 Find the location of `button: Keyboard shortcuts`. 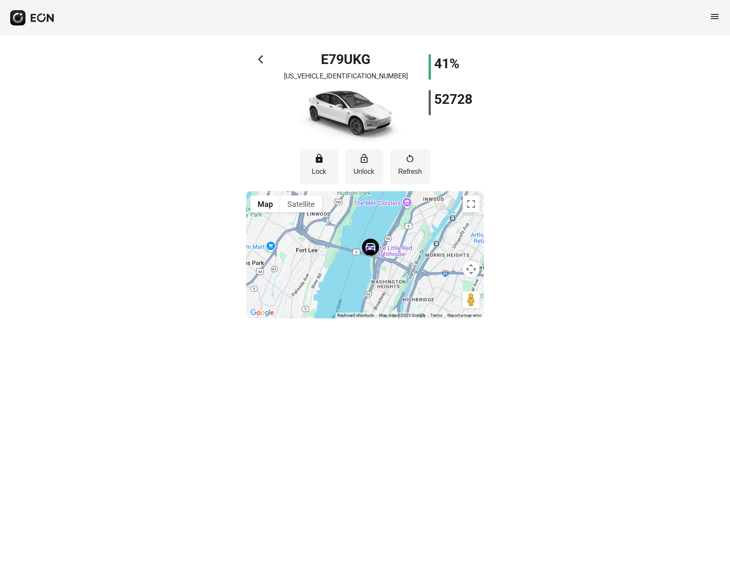

button: Keyboard shortcuts is located at coordinates (355, 316).